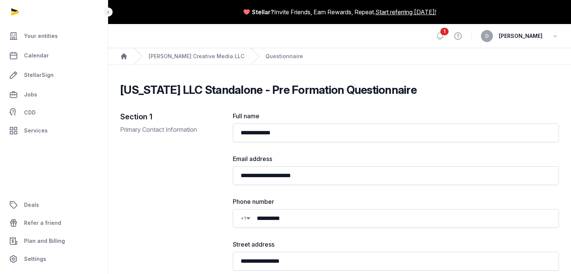  Describe the element at coordinates (487, 36) in the screenshot. I see `span: D` at that location.